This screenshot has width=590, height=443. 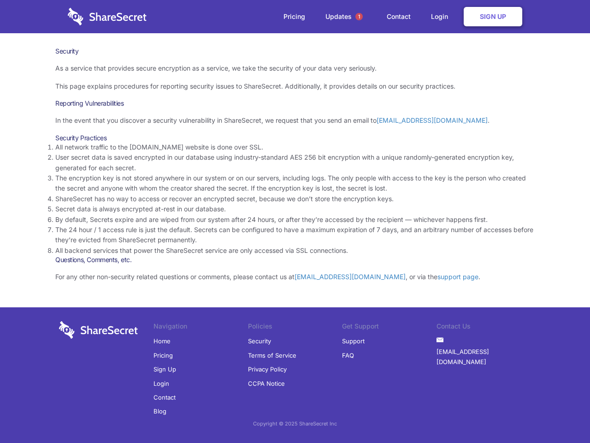 I want to click on li: Contact Us, so click(x=484, y=327).